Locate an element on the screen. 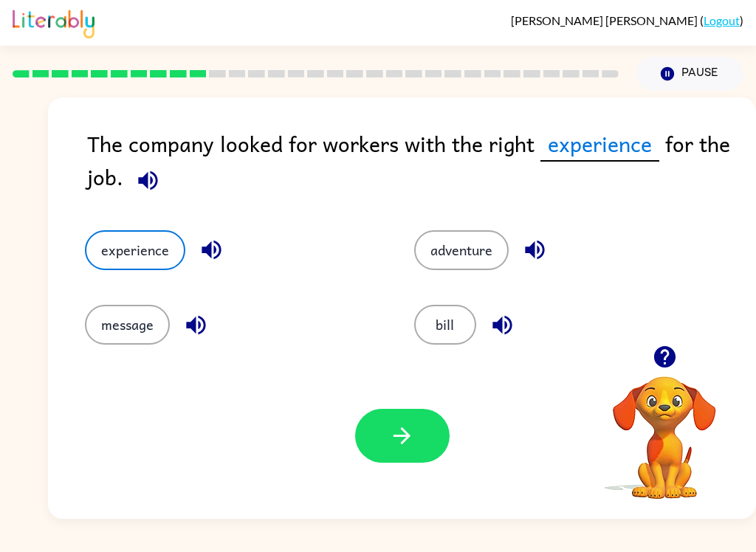  button: experience is located at coordinates (135, 250).